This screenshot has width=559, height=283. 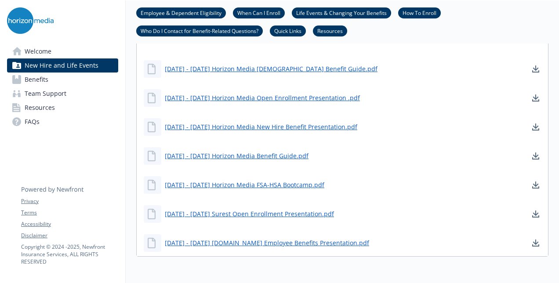 What do you see at coordinates (69, 213) in the screenshot?
I see `a: Terms` at bounding box center [69, 213].